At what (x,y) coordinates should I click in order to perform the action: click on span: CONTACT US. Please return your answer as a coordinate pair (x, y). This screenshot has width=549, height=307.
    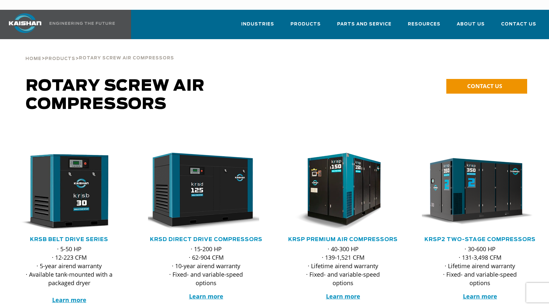
    Looking at the image, I should click on (485, 86).